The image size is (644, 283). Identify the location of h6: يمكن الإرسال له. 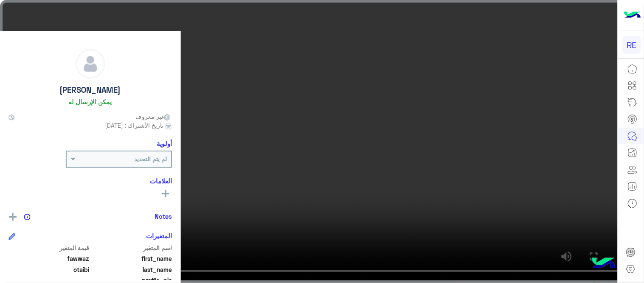
(90, 102).